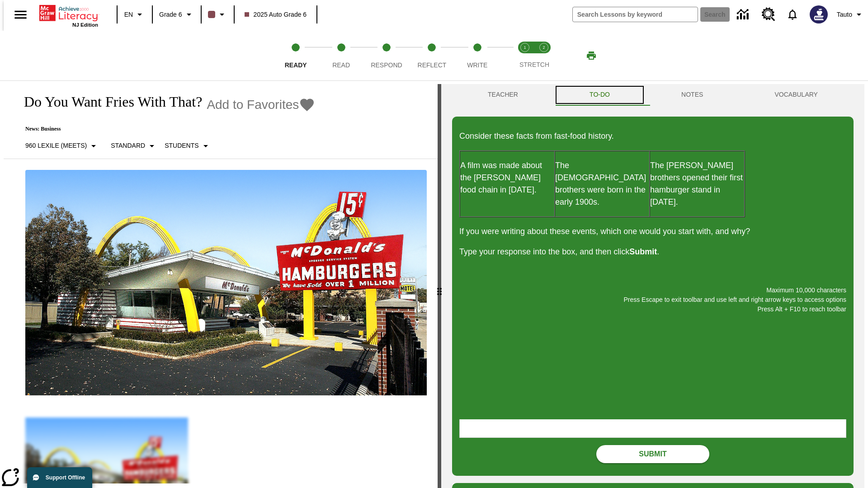 This screenshot has height=488, width=868. What do you see at coordinates (432, 65) in the screenshot?
I see `span: Reflect` at bounding box center [432, 65].